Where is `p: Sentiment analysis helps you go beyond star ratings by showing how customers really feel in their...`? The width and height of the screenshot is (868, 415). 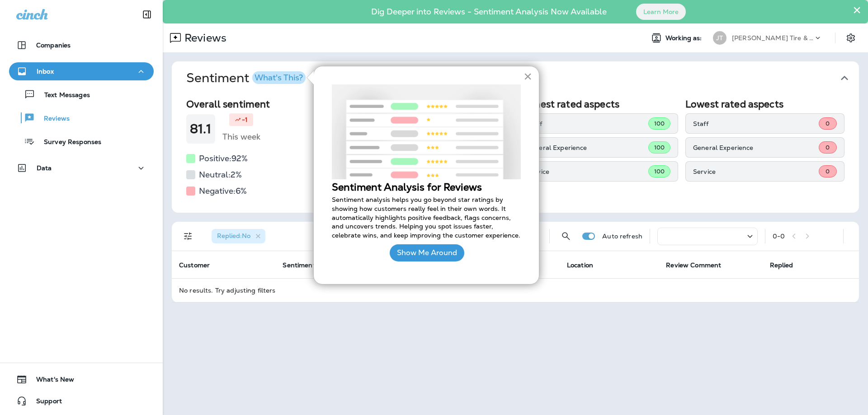 p: Sentiment analysis helps you go beyond star ratings by showing how customers really feel in their... is located at coordinates (426, 218).